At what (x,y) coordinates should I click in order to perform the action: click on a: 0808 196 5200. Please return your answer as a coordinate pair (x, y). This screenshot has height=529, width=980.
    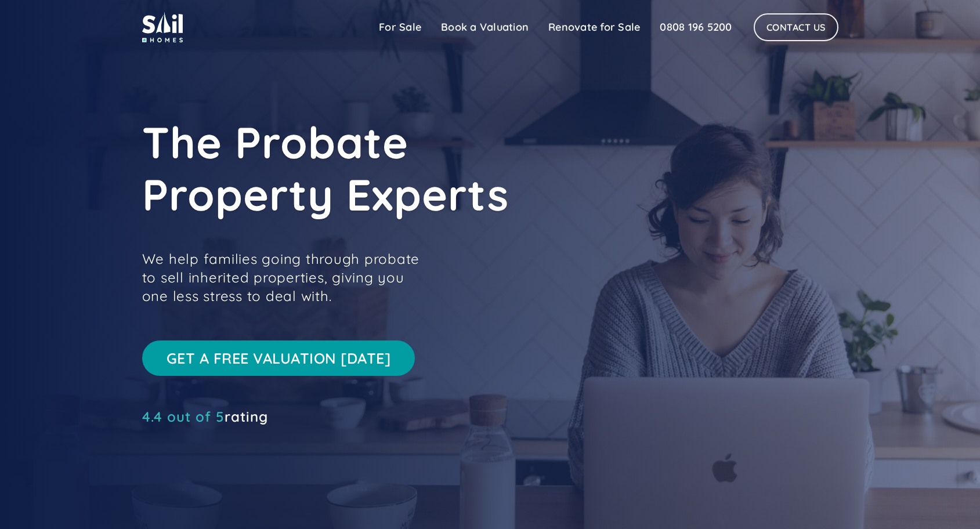
    Looking at the image, I should click on (696, 27).